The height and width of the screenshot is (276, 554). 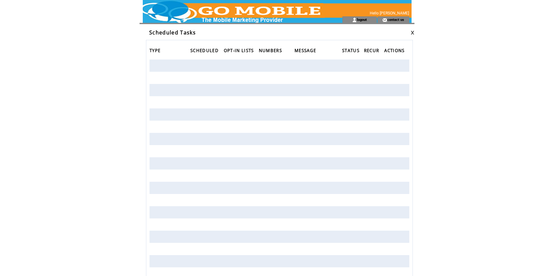 I want to click on a: contact us, so click(x=396, y=19).